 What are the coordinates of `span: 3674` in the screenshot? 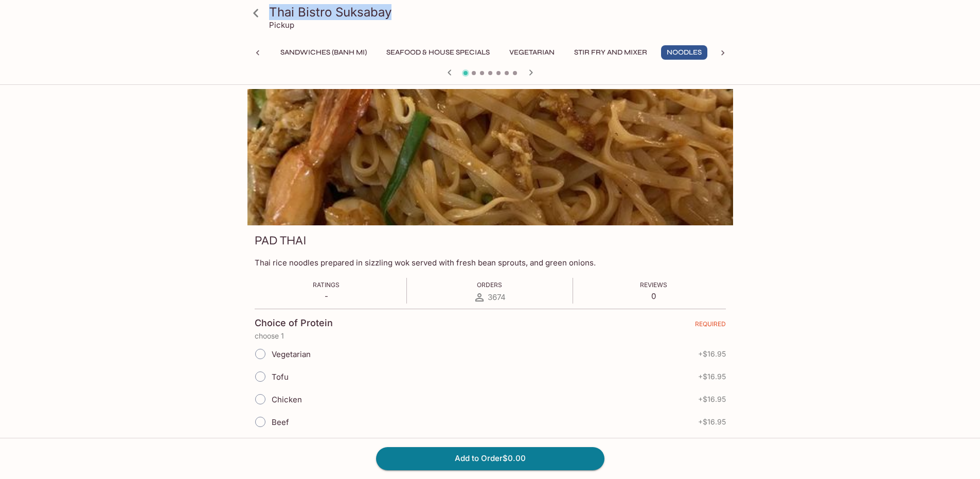 It's located at (496, 297).